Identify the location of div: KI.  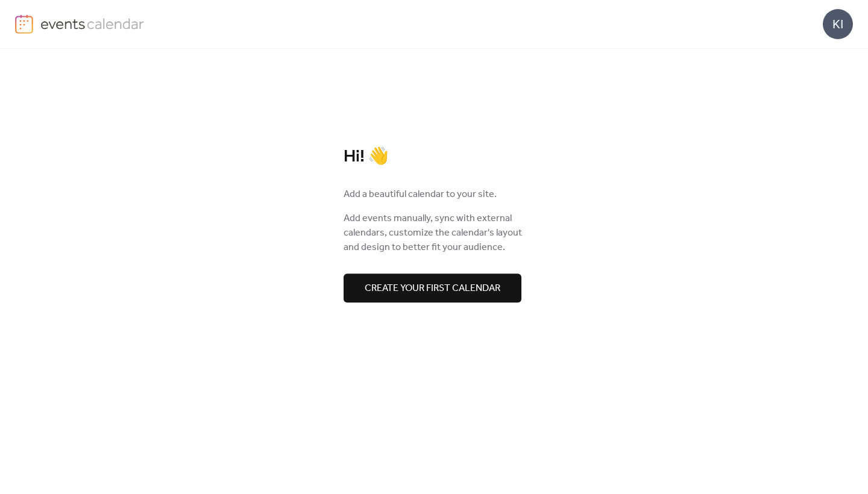
(838, 24).